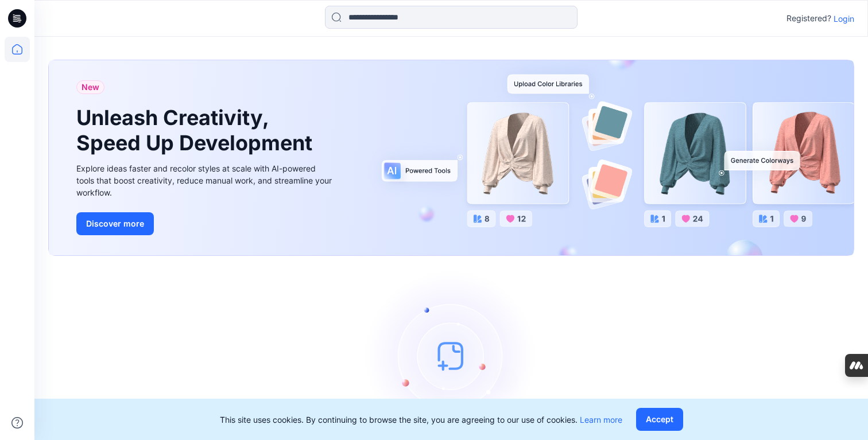  Describe the element at coordinates (115, 223) in the screenshot. I see `button: Discover more` at that location.